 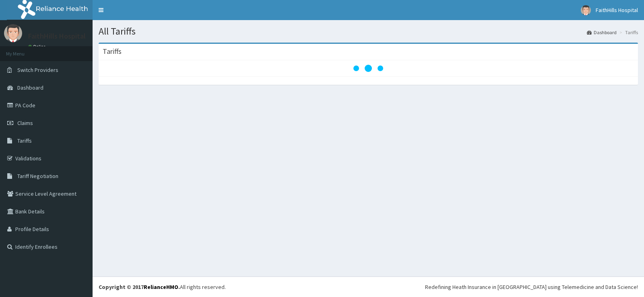 I want to click on span: Dashboard, so click(x=30, y=88).